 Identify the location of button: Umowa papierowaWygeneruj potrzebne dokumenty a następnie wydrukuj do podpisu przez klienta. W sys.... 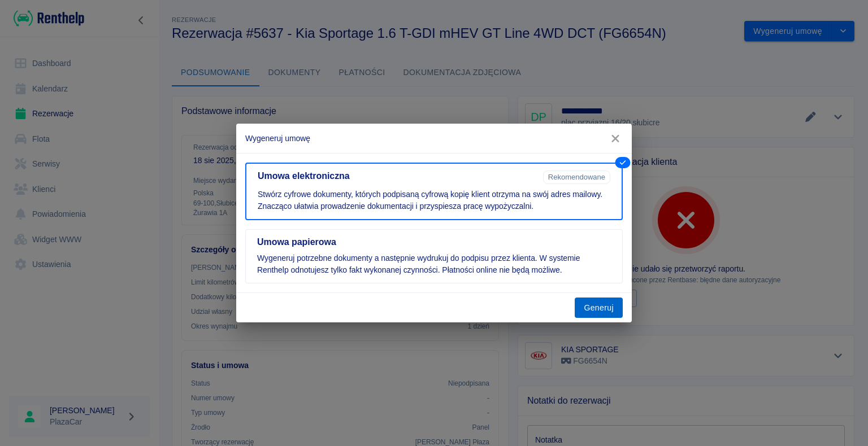
(434, 256).